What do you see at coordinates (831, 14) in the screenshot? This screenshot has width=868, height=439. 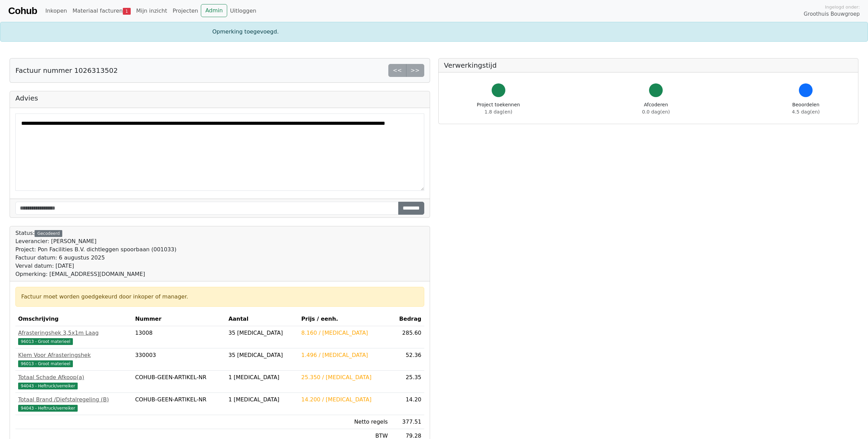 I see `span: Groothuis Bouwgroep` at bounding box center [831, 14].